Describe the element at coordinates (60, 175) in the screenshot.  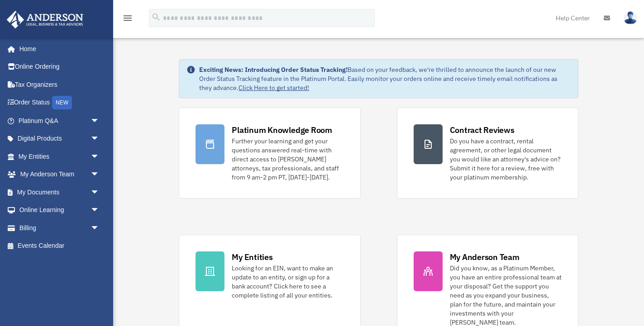
I see `a: My Anderson Teamarrow_drop_down` at that location.